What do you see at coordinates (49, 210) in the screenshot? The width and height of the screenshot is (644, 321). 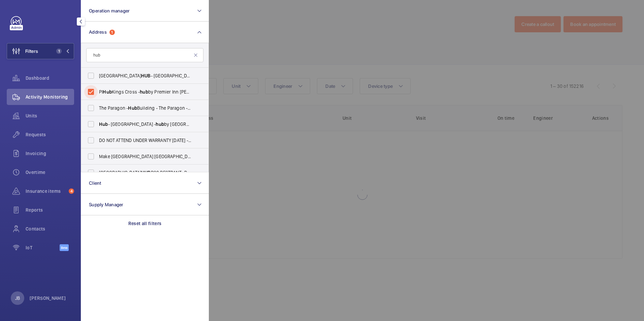 I see `span: Reports` at bounding box center [49, 210].